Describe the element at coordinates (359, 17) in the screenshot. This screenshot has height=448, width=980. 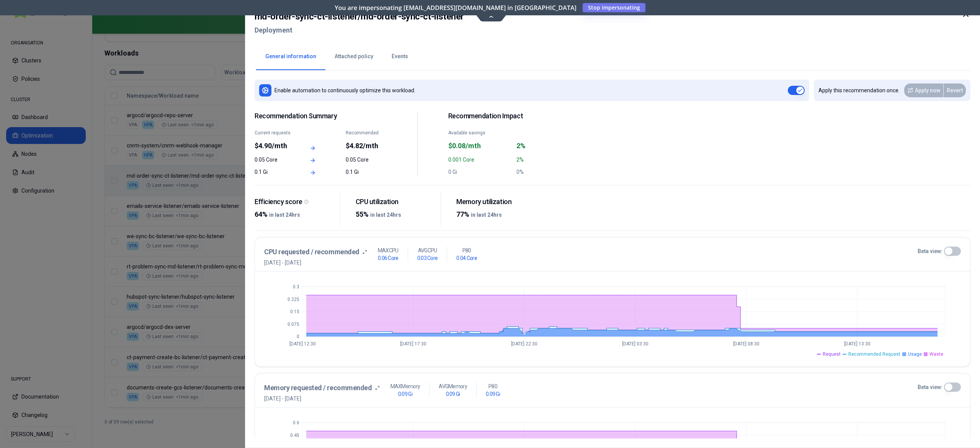
I see `h2: md-order-sync-ct-listener / md-order-sync-ct-listener` at that location.